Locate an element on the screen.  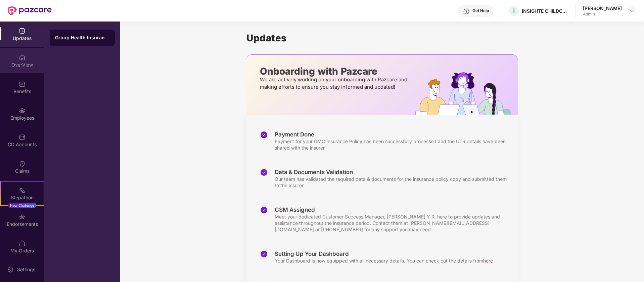
span: I is located at coordinates (513, 11).